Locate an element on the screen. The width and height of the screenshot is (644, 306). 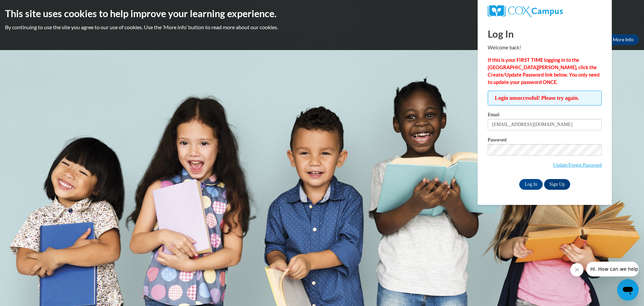
a: COX Campus is located at coordinates (545, 11).